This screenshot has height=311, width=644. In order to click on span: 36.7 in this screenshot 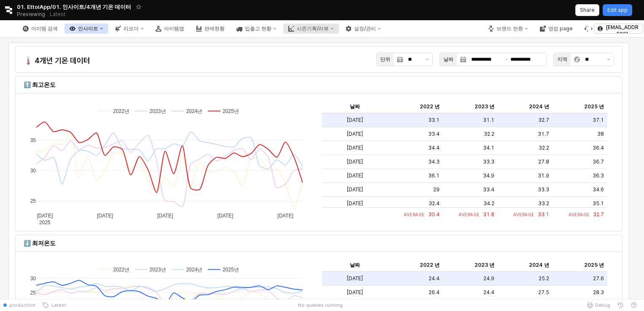, I will do `click(598, 162)`.